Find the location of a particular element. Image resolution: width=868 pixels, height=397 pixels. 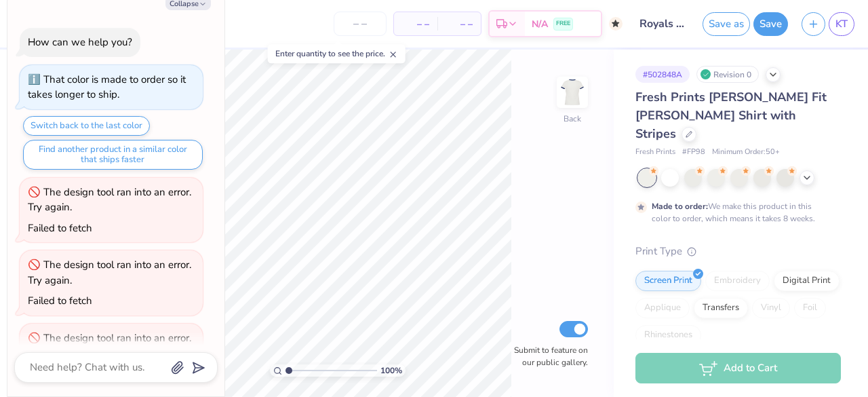

div: Foil is located at coordinates (810, 308).